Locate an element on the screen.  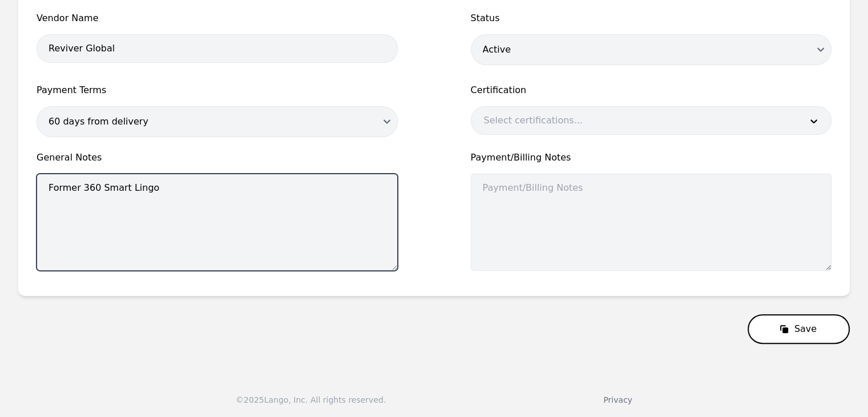
a: Privacy is located at coordinates (618, 400).